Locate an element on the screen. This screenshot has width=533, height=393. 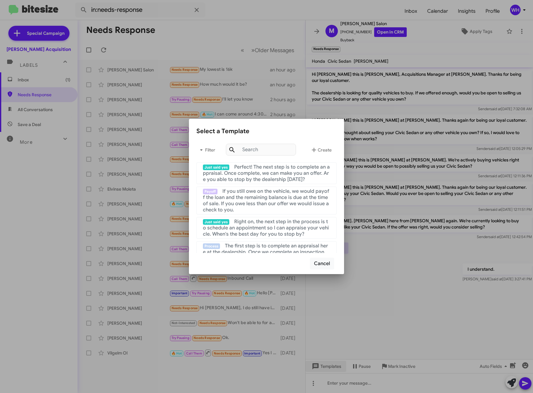
span: Process is located at coordinates (211, 246).